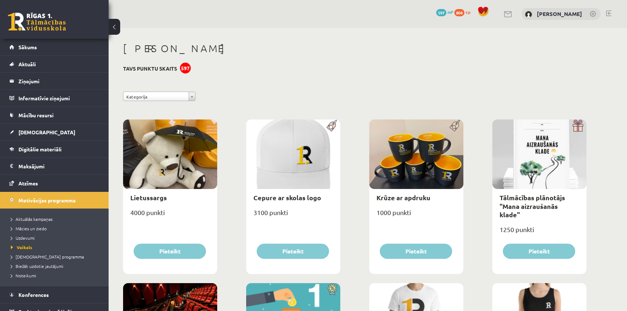 This screenshot has height=311, width=627. Describe the element at coordinates (56, 228) in the screenshot. I see `a: Mācies un ziedo` at that location.